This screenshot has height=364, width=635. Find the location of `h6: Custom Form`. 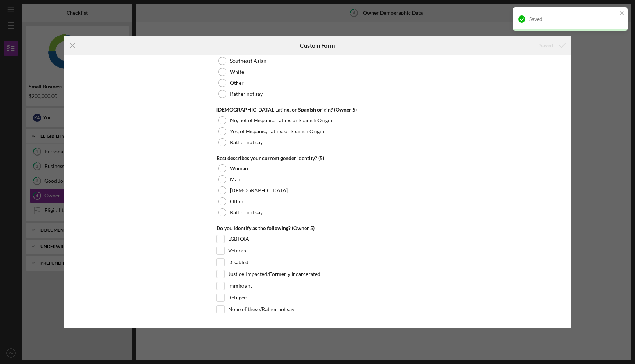

h6: Custom Form is located at coordinates (317, 46).